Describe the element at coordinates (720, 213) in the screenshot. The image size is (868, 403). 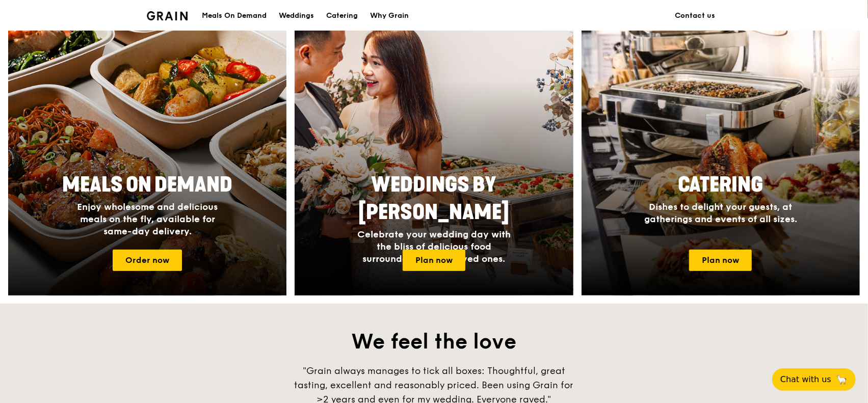
I see `span: Dishes to delight your guests, at gatherings and events of all sizes.` at that location.